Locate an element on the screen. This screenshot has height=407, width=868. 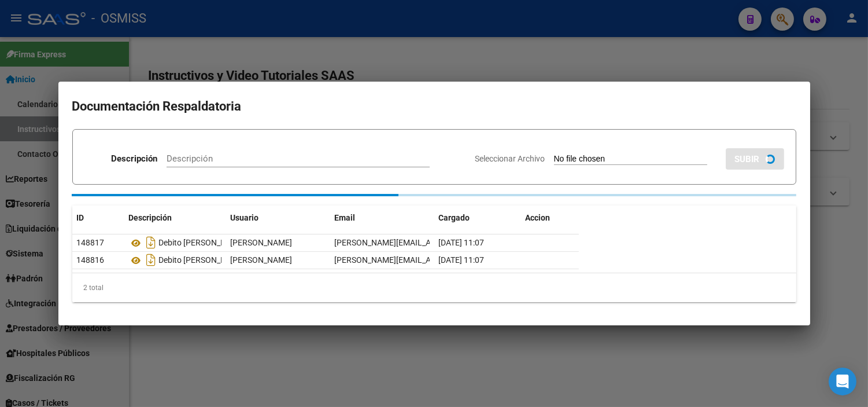
datatable-header-cell: Descripción is located at coordinates (175, 218).